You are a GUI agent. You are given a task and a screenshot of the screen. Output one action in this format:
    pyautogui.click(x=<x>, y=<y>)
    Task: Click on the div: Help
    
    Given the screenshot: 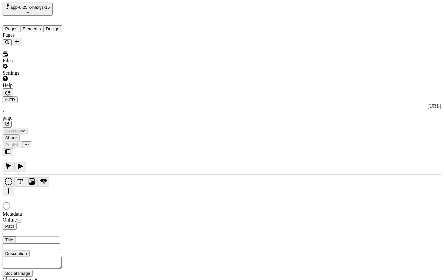 What is the action you would take?
    pyautogui.click(x=42, y=85)
    